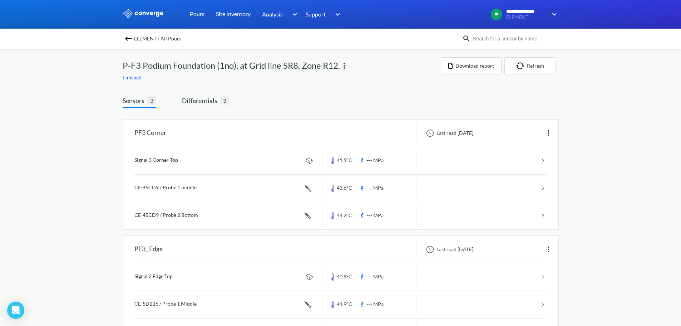 The width and height of the screenshot is (681, 326). Describe the element at coordinates (150, 133) in the screenshot. I see `div: PF3 Corner` at that location.